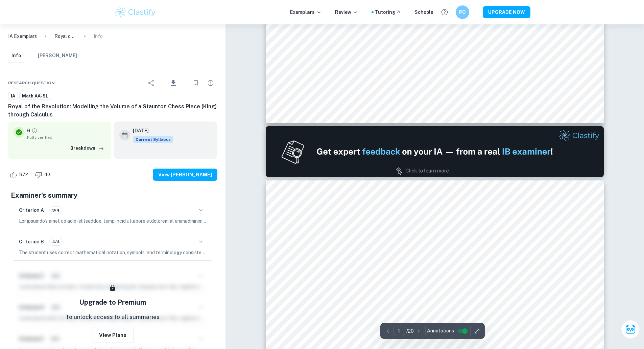  I want to click on div: Like, so click(20, 174).